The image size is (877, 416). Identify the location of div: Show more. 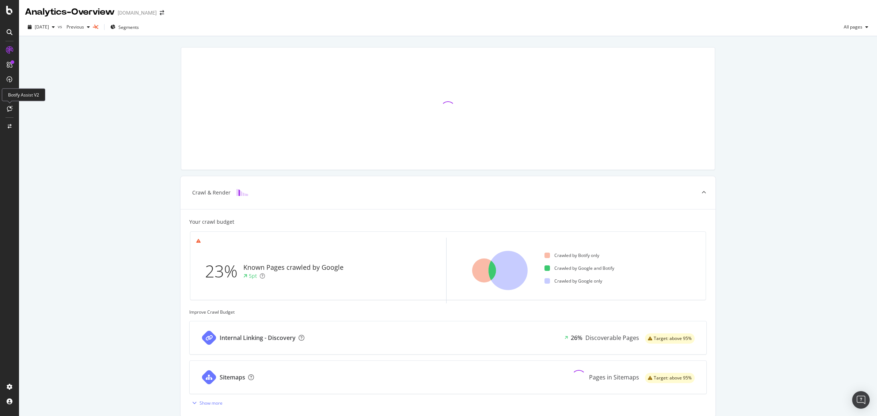
(211, 403).